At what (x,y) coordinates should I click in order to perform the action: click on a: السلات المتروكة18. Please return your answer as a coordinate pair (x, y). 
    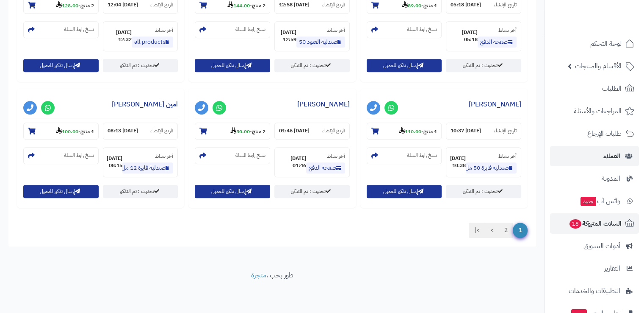
    Looking at the image, I should click on (594, 223).